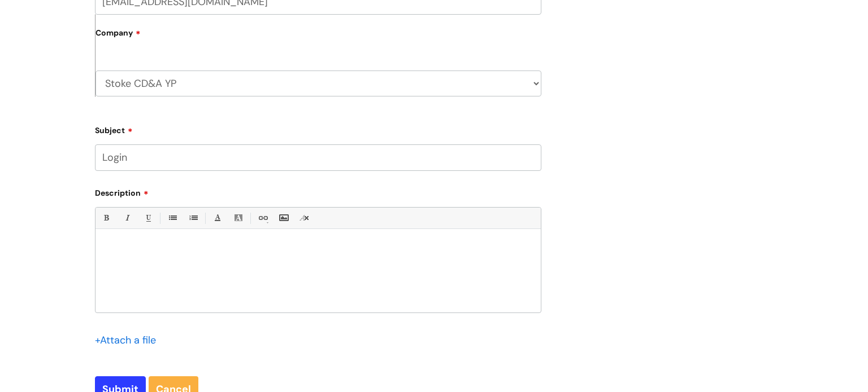  What do you see at coordinates (318, 128) in the screenshot?
I see `label: Subject` at bounding box center [318, 128].